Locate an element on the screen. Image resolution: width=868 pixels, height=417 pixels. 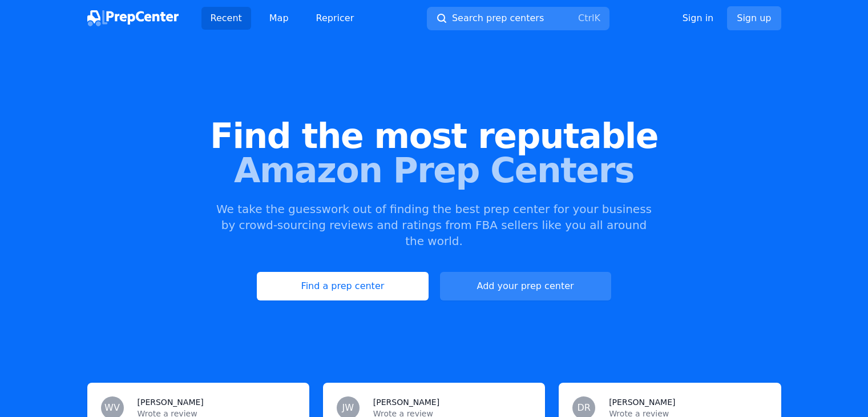
a: Recent is located at coordinates (226, 19).